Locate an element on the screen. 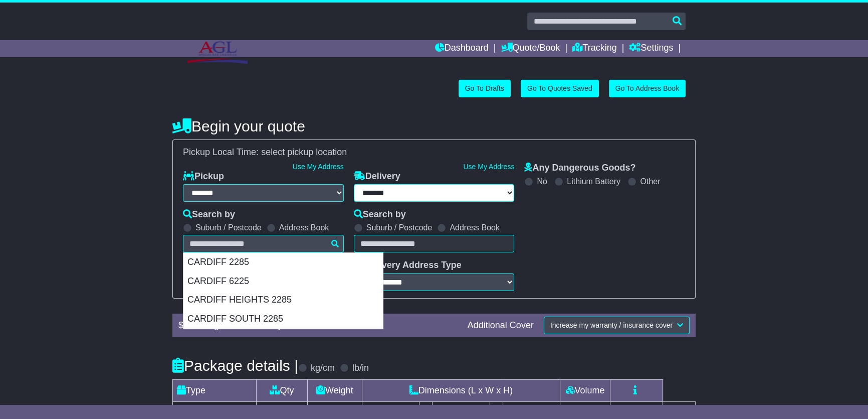 This screenshot has width=868, height=419. div: CARDIFF SOUTH 2285 is located at coordinates (283, 319).